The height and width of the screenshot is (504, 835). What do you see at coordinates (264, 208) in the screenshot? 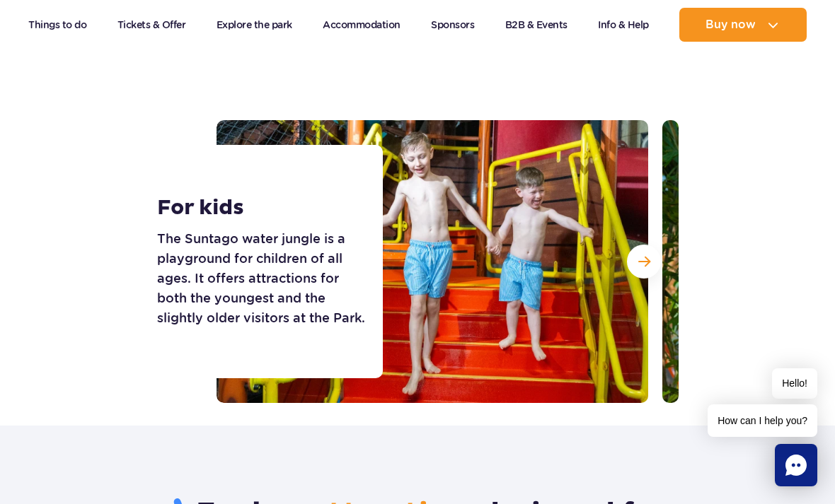
I see `h1: For kids` at bounding box center [264, 208].